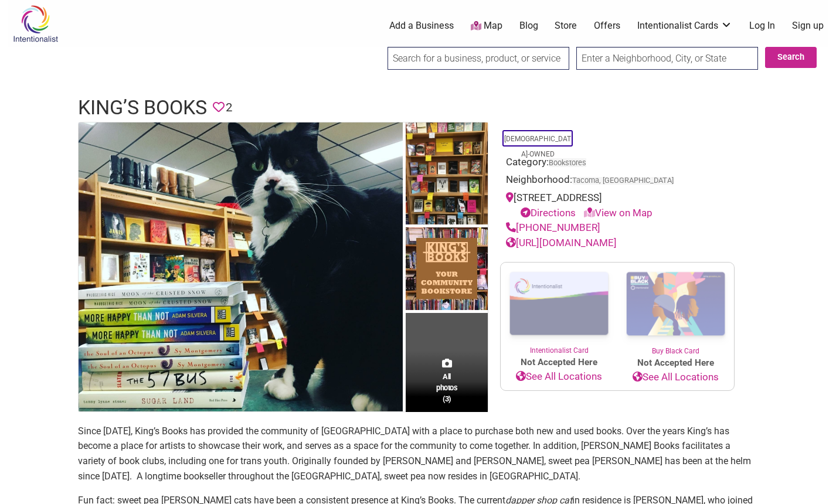  I want to click on a: Buy Black Card, so click(676, 309).